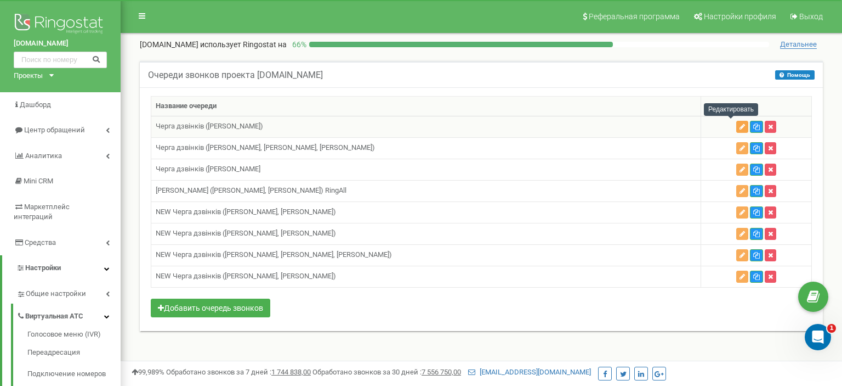 The width and height of the screenshot is (842, 386). Describe the element at coordinates (832, 328) in the screenshot. I see `span: 1` at that location.